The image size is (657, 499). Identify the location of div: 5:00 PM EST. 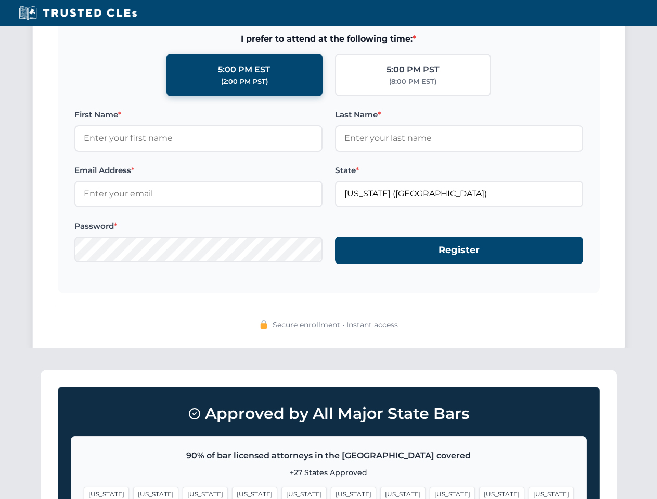
(244, 70).